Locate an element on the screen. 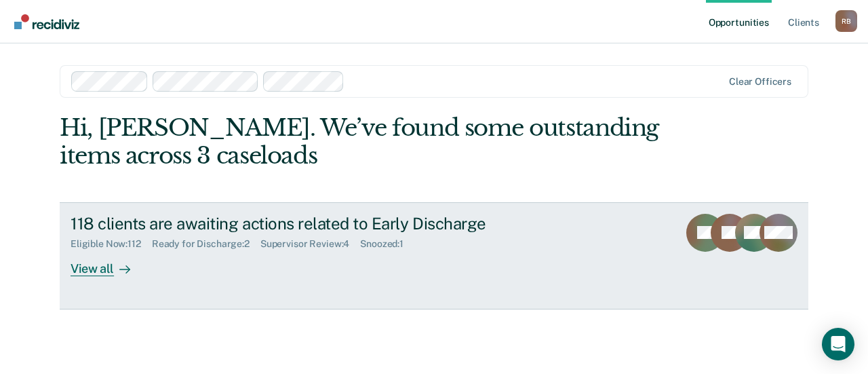 This screenshot has height=374, width=868. div: Open Intercom Messenger is located at coordinates (838, 344).